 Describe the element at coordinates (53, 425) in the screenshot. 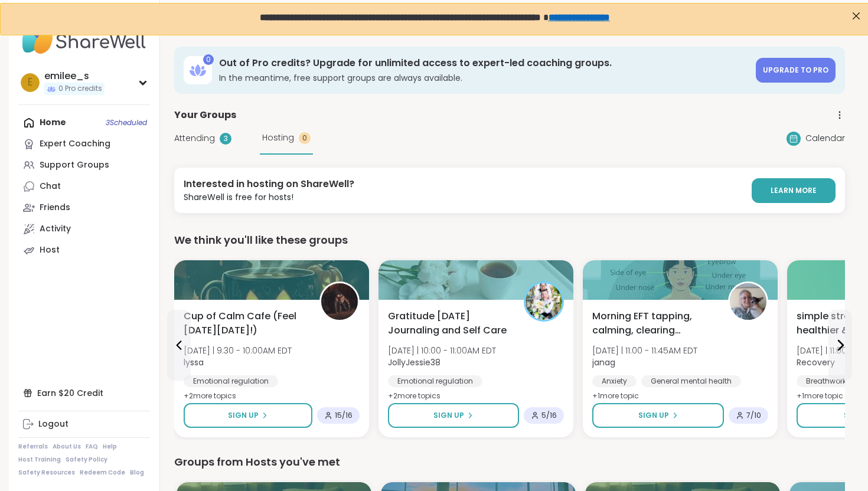

I see `div: Logout` at that location.